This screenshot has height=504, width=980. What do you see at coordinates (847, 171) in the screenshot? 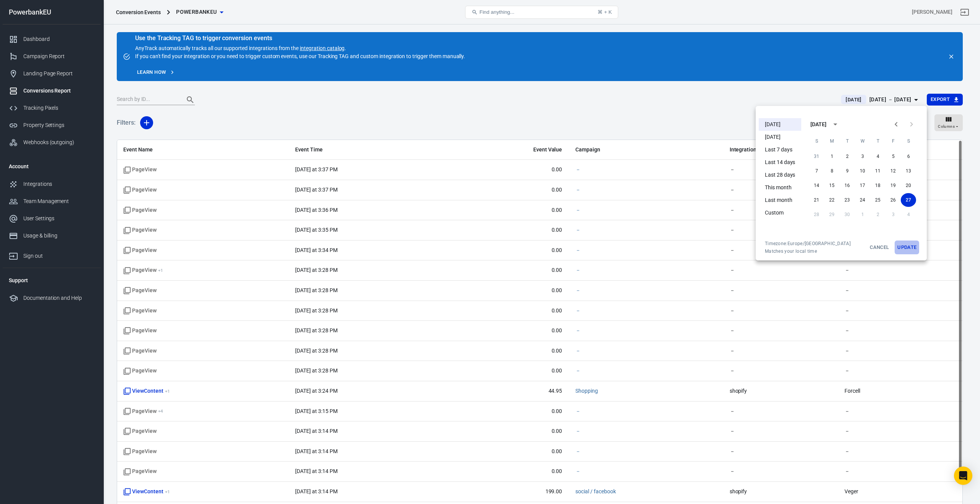
I see `button: 9` at bounding box center [847, 171].